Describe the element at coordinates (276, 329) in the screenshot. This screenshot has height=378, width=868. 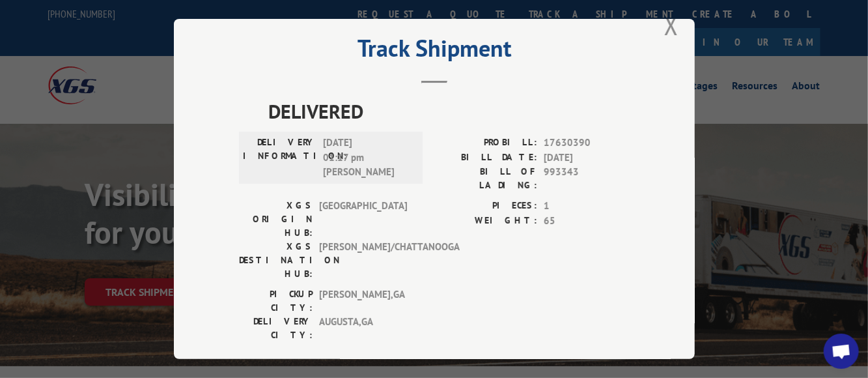
I see `label: DELIVERY CITY:` at that location.